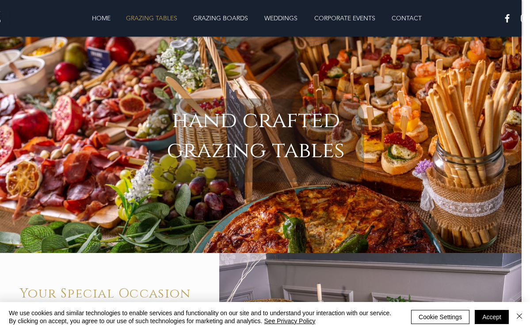 This screenshot has height=332, width=530. Describe the element at coordinates (281, 18) in the screenshot. I see `a: WEDDINGS` at that location.